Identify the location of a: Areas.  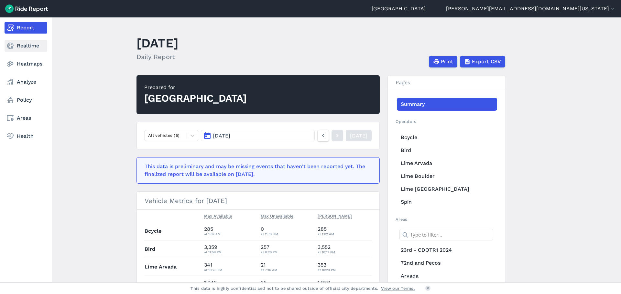
(26, 118).